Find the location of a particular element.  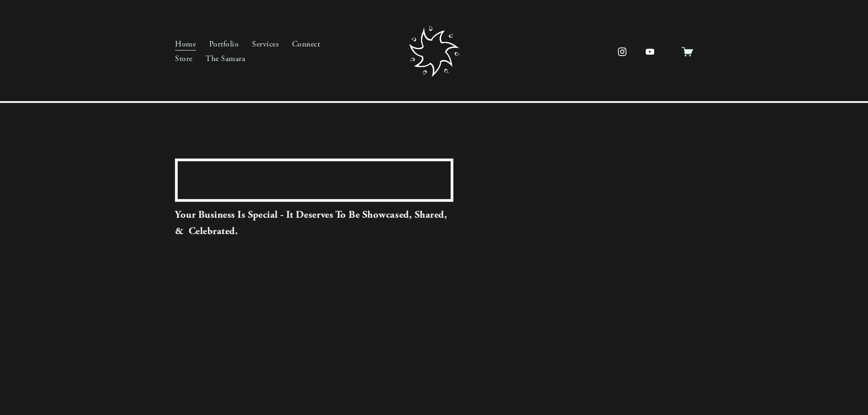

a: Store is located at coordinates (183, 59).